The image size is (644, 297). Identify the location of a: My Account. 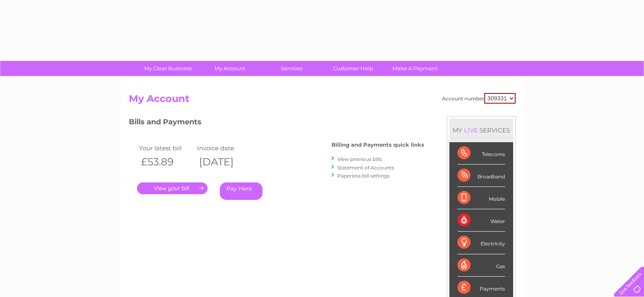
(230, 68).